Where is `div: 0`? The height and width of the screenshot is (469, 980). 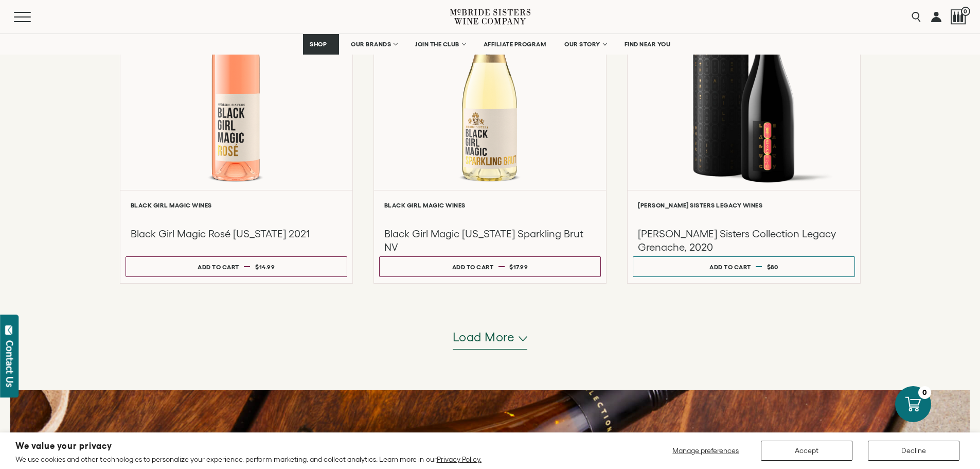 div: 0 is located at coordinates (924, 392).